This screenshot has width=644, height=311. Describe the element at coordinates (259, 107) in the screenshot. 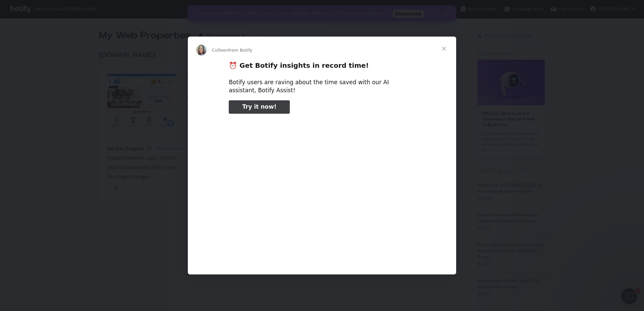

I see `span: Try it now!` at that location.